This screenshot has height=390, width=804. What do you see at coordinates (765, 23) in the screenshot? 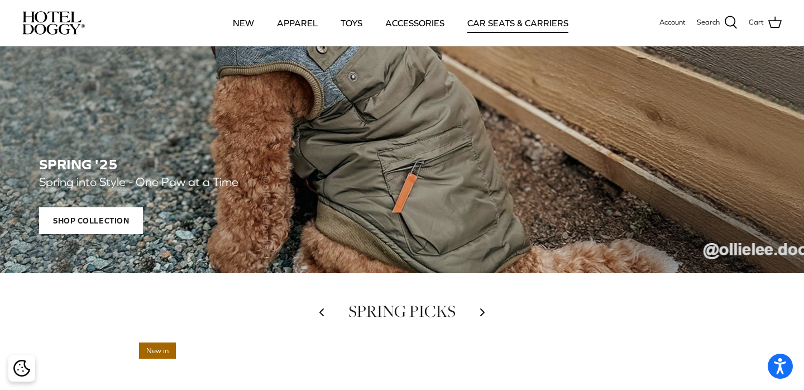
I see `a: Cart` at bounding box center [765, 23].